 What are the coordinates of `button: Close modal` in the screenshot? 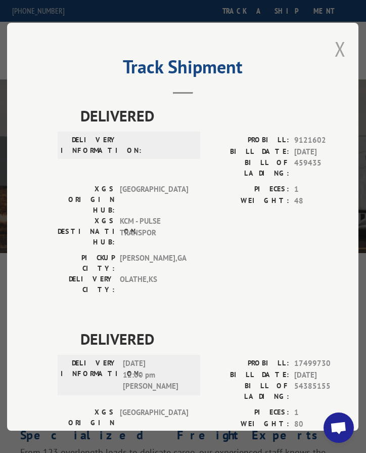 It's located at (341, 49).